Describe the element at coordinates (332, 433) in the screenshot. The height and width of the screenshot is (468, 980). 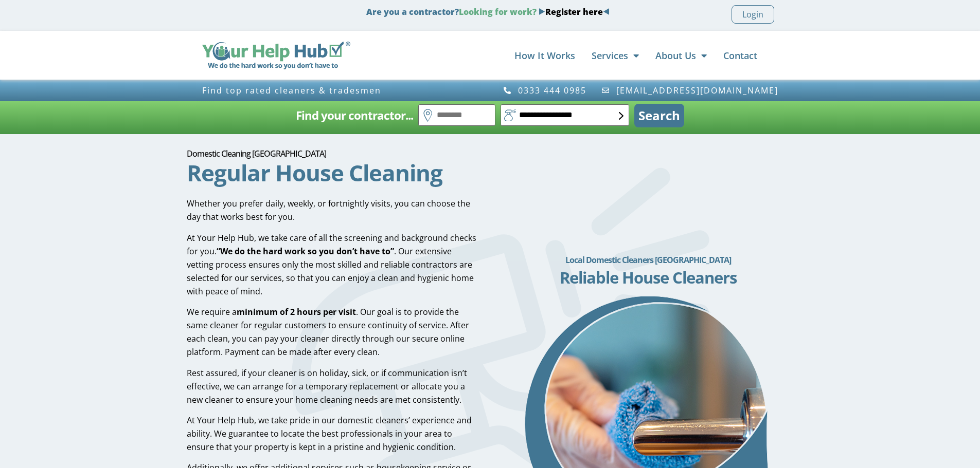
I see `p: At Your Help Hub, we take pride in our domestic cleaners’ experience and ability. We guarantee to...` at that location.